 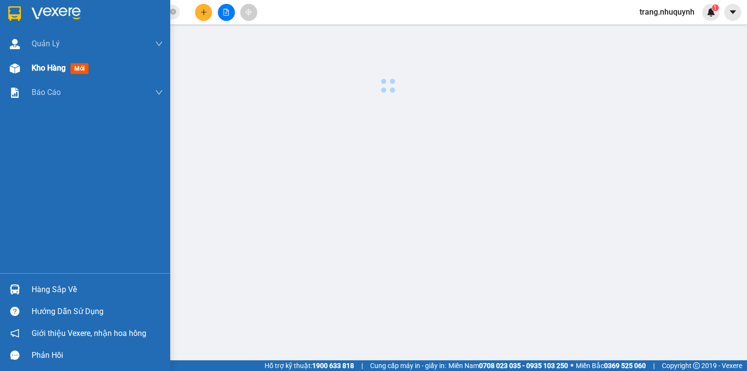 I want to click on button: aim, so click(x=249, y=12).